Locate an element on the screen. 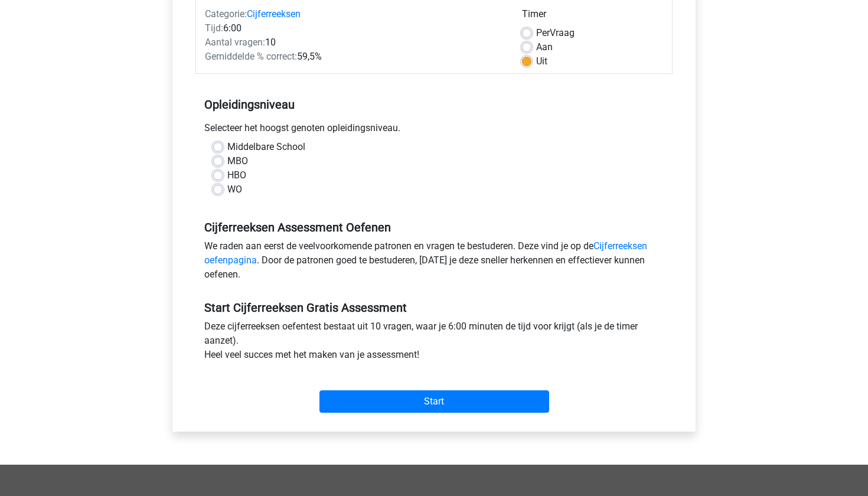  div: Selecteer het hoogst genoten opleidingsniveau. is located at coordinates (434, 130).